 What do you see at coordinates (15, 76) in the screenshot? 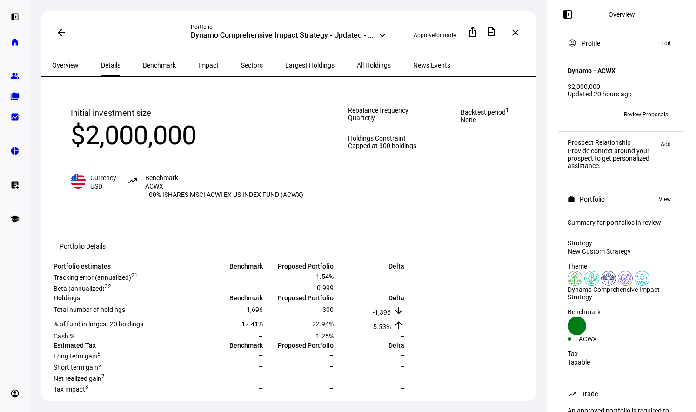
I see `a: group` at bounding box center [15, 76].